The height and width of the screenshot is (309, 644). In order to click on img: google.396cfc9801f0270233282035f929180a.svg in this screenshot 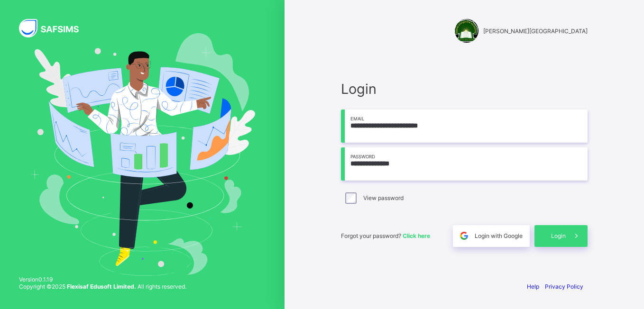, I will do `click(464, 236)`.